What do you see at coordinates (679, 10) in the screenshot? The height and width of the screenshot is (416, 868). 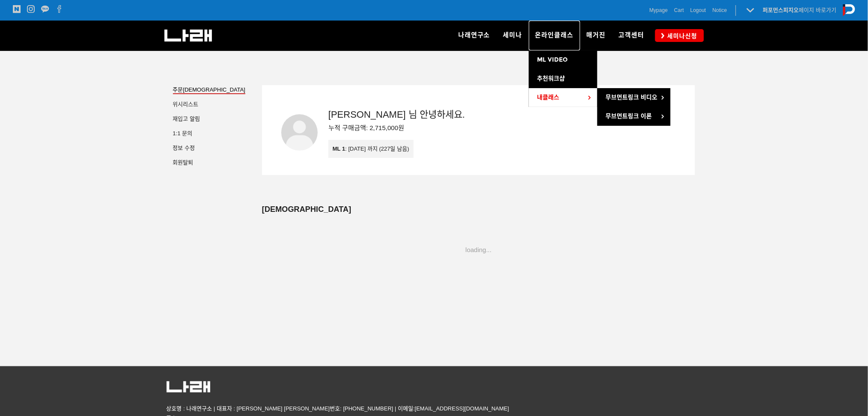 I see `a: Cart` at bounding box center [679, 10].